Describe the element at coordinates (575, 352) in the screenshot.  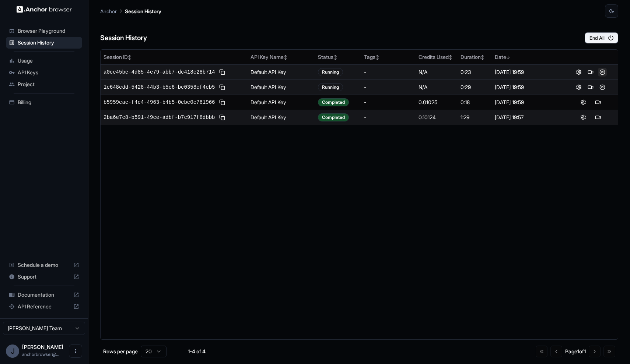
I see `div: Page 1 of 1` at that location.